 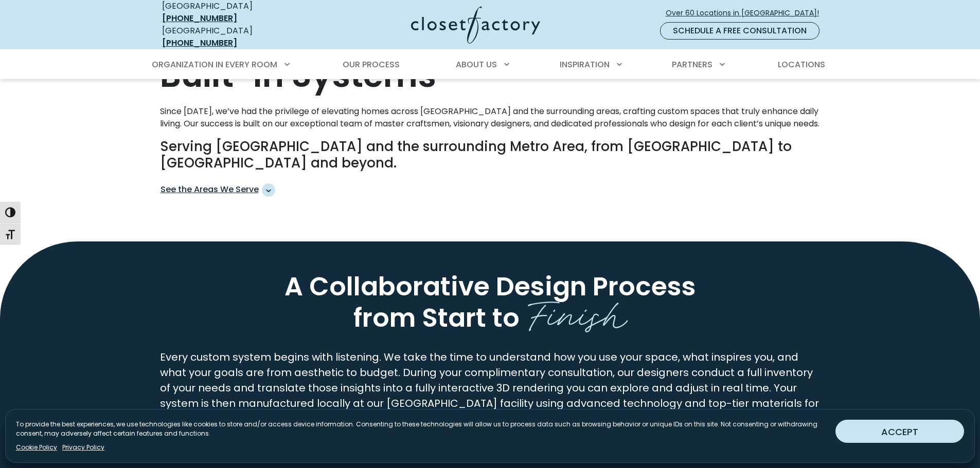 I want to click on span: Partners, so click(x=691, y=64).